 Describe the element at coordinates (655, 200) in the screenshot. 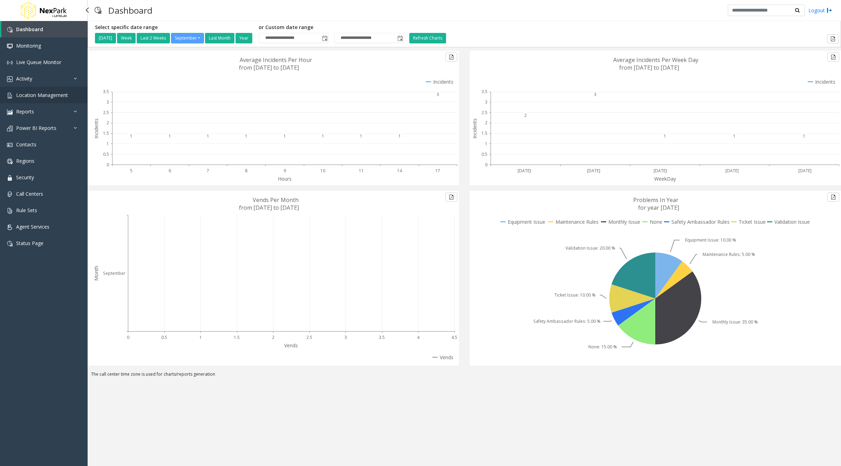

I see `text: Problems In Year` at that location.